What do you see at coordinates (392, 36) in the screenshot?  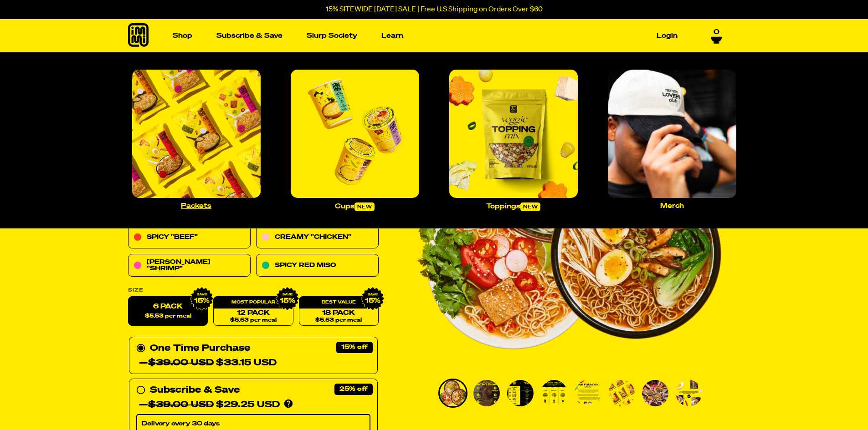 I see `a: Learn` at bounding box center [392, 36].